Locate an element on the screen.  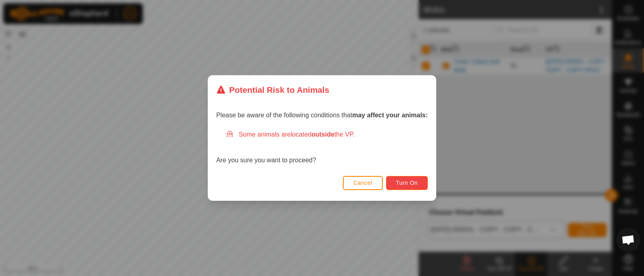
strong: may affect your animals: is located at coordinates (390, 115).